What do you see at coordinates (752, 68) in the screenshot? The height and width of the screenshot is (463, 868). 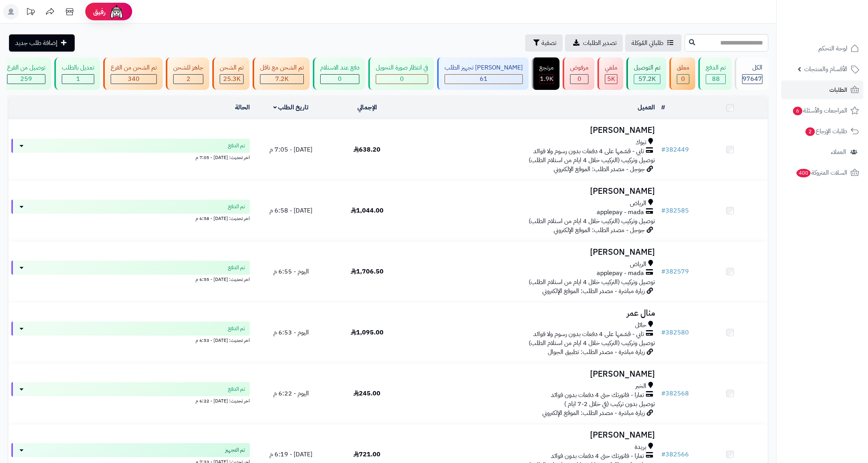 I see `div: الكل` at bounding box center [752, 68].